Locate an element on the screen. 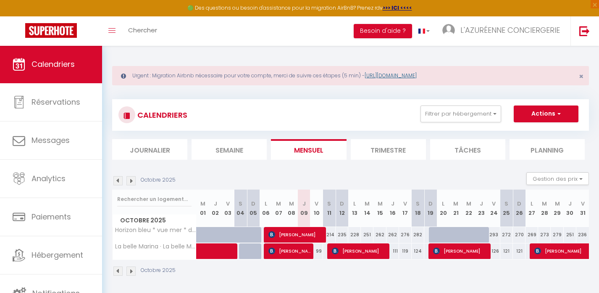  li: Semaine is located at coordinates (229, 149).